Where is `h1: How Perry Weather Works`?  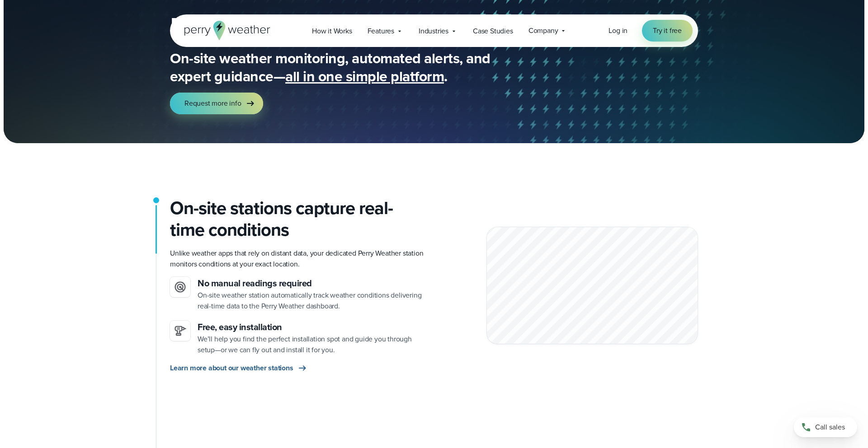
h1: How Perry Weather Works is located at coordinates (366, 27).